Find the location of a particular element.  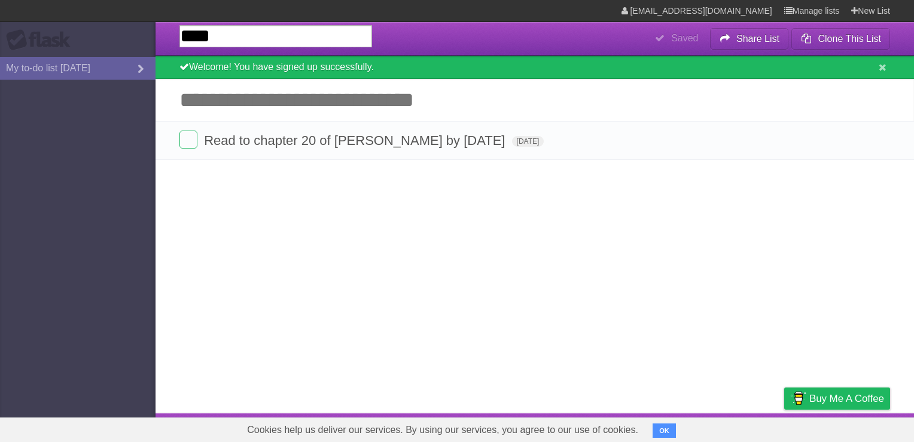

a: Terms is located at coordinates (741, 427).